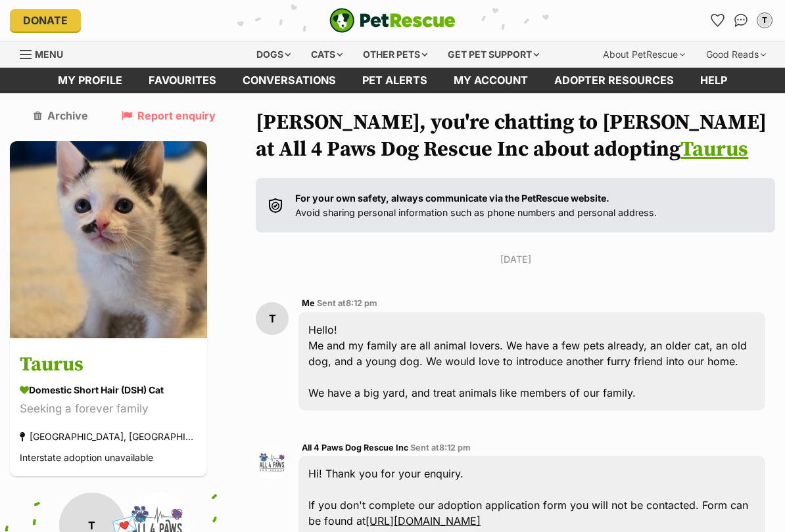  Describe the element at coordinates (109, 365) in the screenshot. I see `h3: Taurus` at that location.